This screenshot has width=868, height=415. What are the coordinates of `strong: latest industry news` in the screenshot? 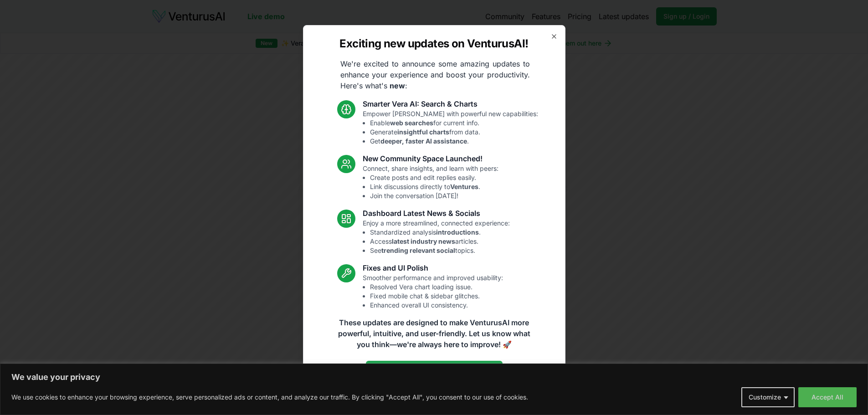 It's located at (423, 241).